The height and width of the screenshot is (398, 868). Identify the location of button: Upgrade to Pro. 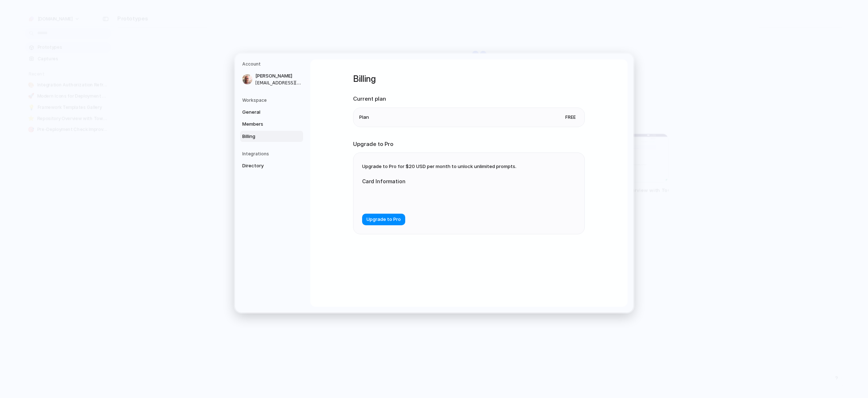
(383, 220).